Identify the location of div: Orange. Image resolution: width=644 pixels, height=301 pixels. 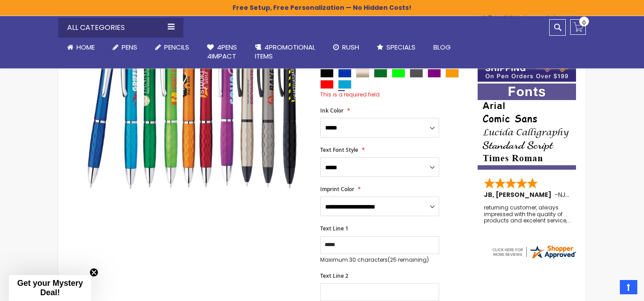
(452, 73).